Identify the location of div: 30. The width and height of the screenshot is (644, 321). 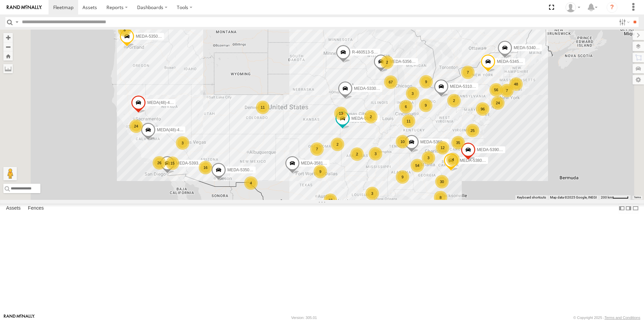
(442, 182).